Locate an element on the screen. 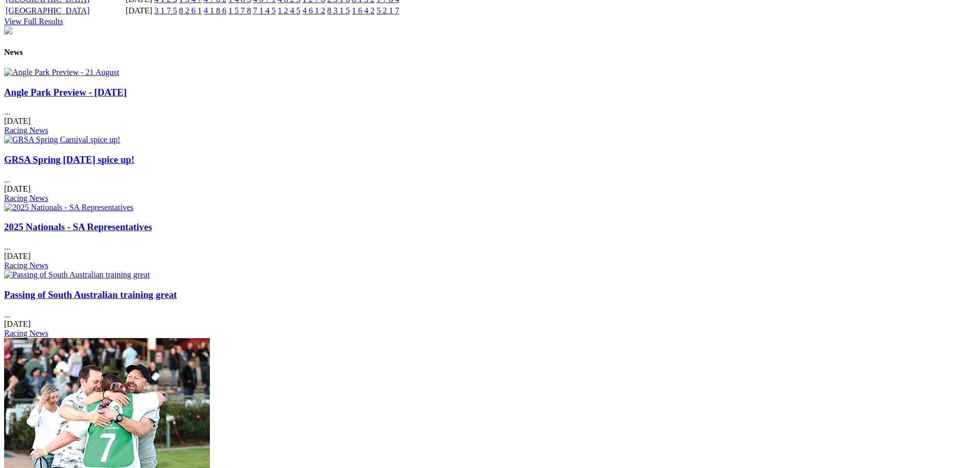 Image resolution: width=980 pixels, height=468 pixels. img: Passing of South Australian training great is located at coordinates (76, 275).